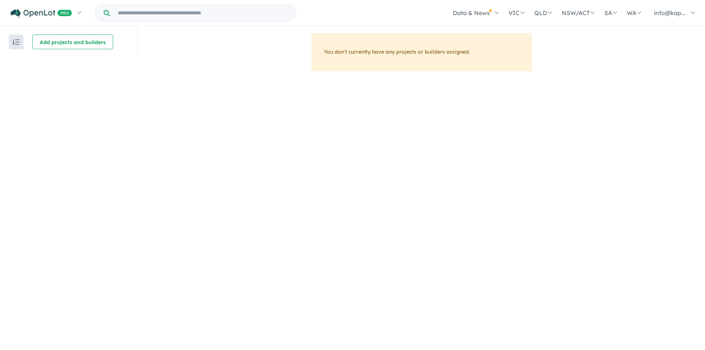 This screenshot has height=350, width=705. I want to click on input: Try estate name, suburb, builder or developer, so click(203, 13).